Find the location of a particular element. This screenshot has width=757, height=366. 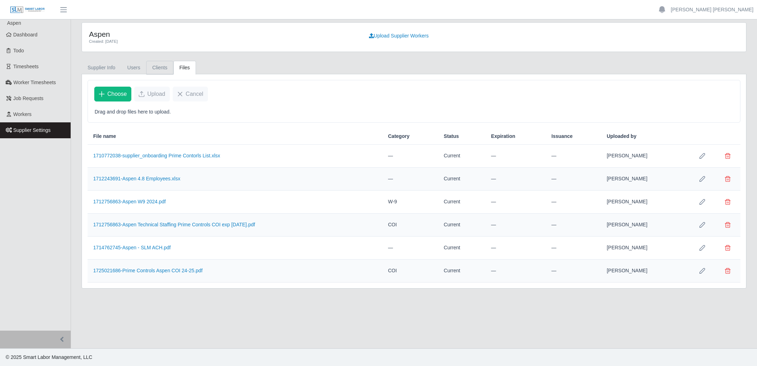

span: Cancel is located at coordinates (195, 94).